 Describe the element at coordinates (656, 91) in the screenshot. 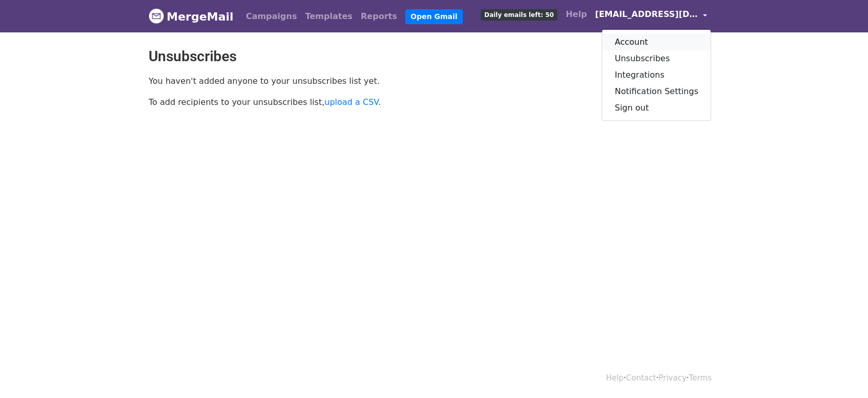

I see `a: Notification Settings` at that location.